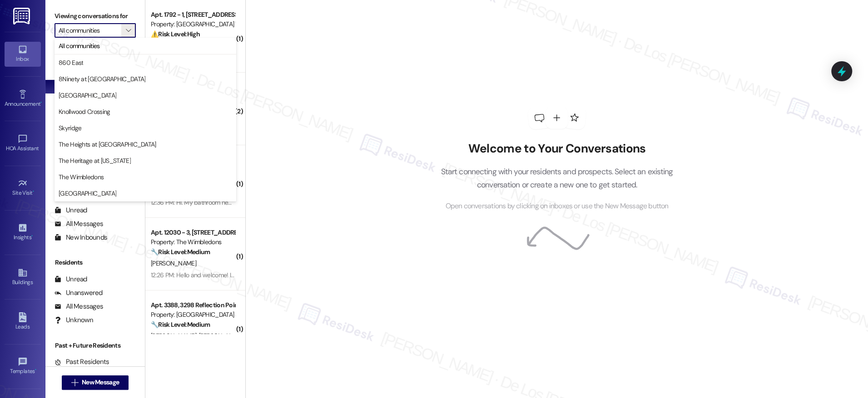 The height and width of the screenshot is (398, 868). Describe the element at coordinates (90, 31) in the screenshot. I see `input: All communities` at that location.